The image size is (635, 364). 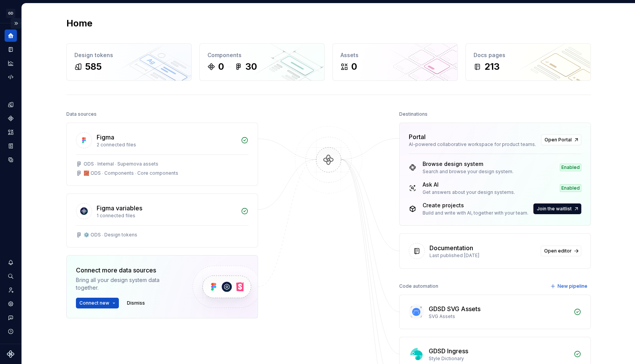 What do you see at coordinates (127, 270) in the screenshot?
I see `div: Connect more data sources` at bounding box center [127, 270].